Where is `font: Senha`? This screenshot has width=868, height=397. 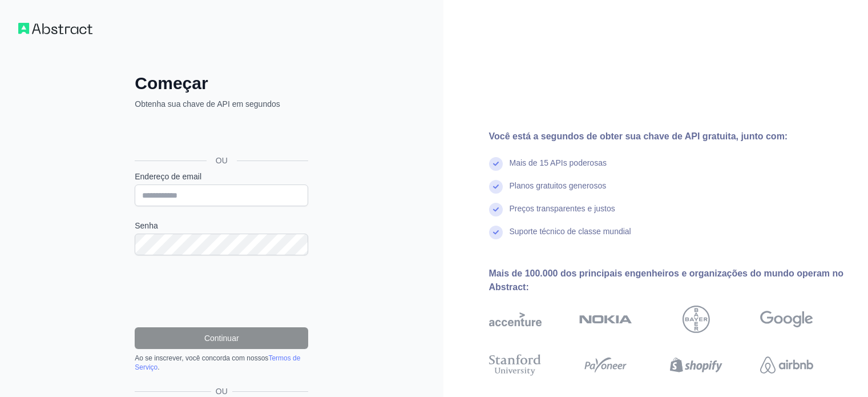
font: Senha is located at coordinates (146, 225).